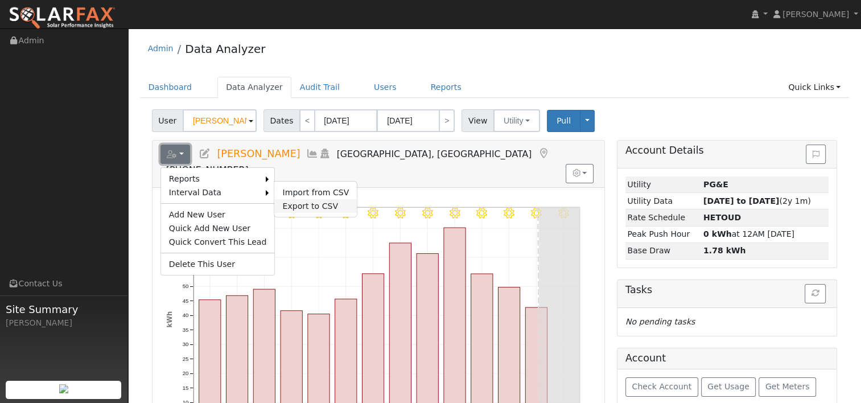 The image size is (861, 403). I want to click on td: Peak Push Hour, so click(663, 234).